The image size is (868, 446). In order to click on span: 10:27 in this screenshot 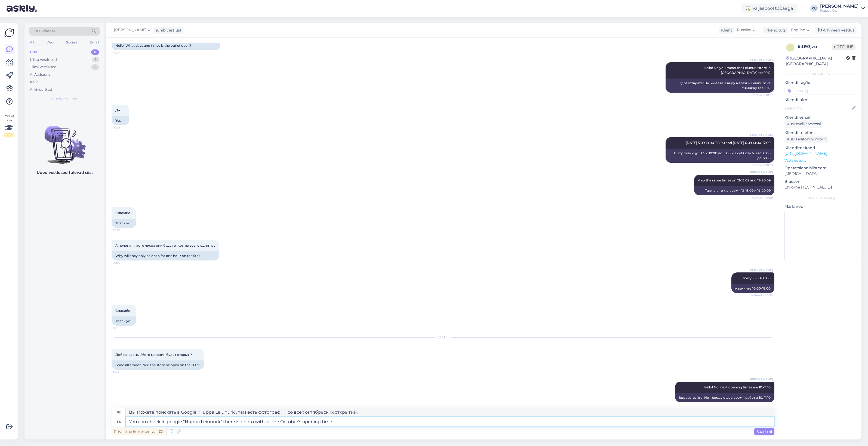, I will do `click(123, 53)`.